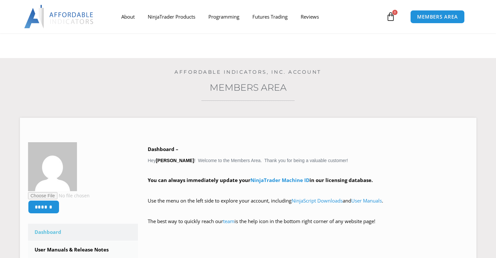 This screenshot has height=258, width=496. I want to click on a: User Manuals, so click(366, 201).